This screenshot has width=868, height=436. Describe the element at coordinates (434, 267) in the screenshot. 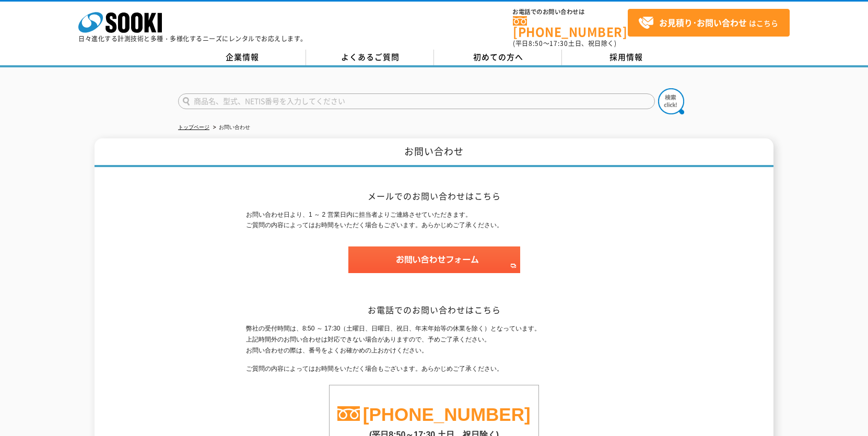

I see `a: お問い合わせフォーム` at that location.